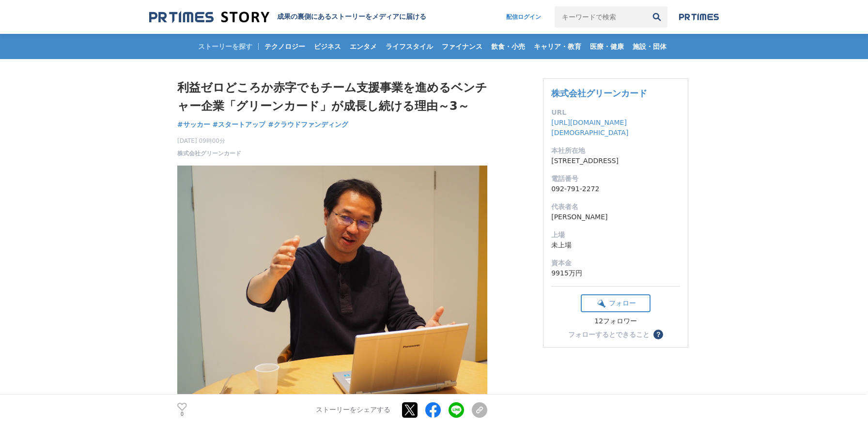 The width and height of the screenshot is (868, 425). I want to click on p: 0, so click(182, 414).